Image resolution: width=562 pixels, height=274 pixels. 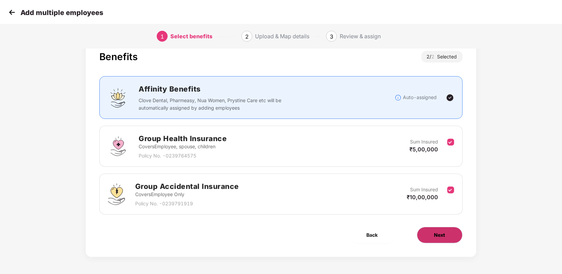 I want to click on div: Select benefits, so click(x=191, y=36).